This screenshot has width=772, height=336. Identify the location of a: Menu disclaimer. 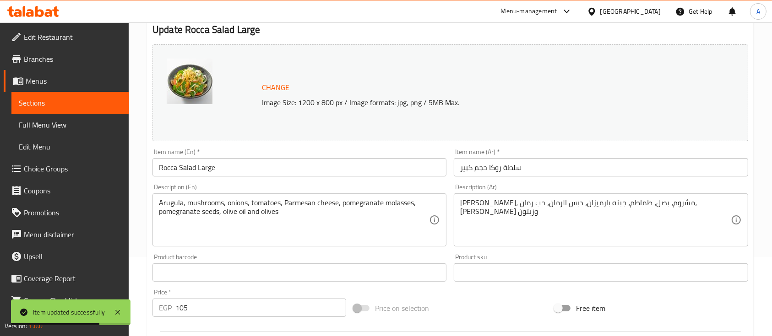
(66, 235).